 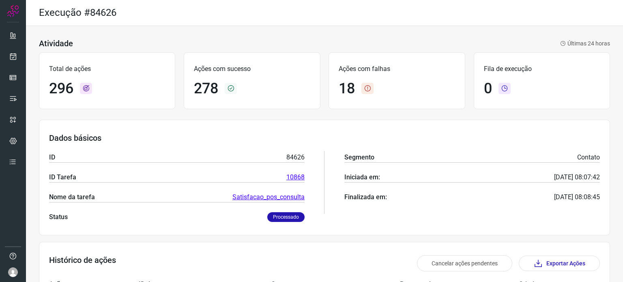 I want to click on p: Ações com falhas, so click(x=397, y=69).